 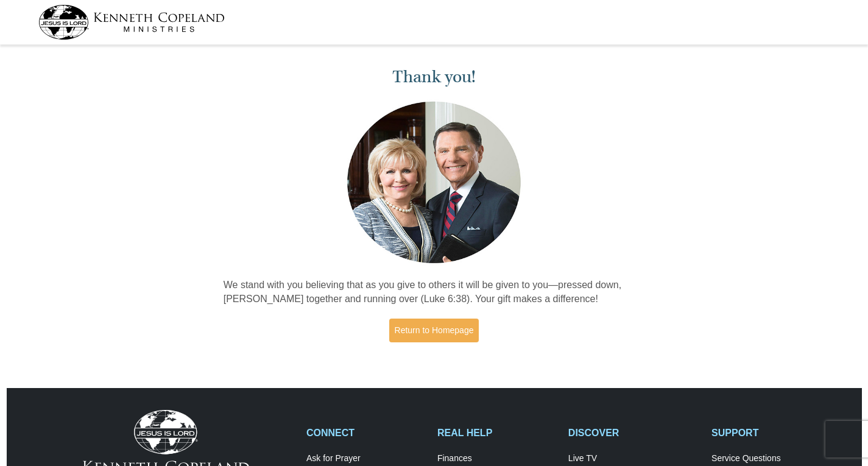 I want to click on h2: DISCOVER, so click(x=634, y=432).